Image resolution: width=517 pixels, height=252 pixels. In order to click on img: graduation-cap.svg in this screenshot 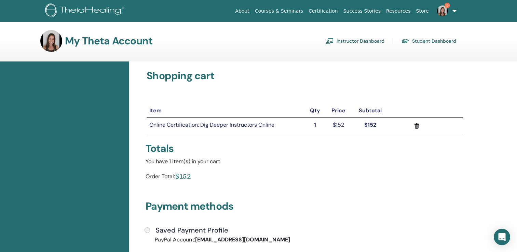, I will do `click(405, 41)`.